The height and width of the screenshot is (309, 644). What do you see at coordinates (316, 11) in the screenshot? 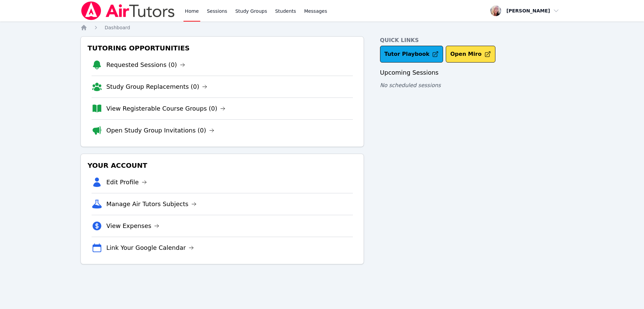
I see `span: Messages` at bounding box center [316, 11].